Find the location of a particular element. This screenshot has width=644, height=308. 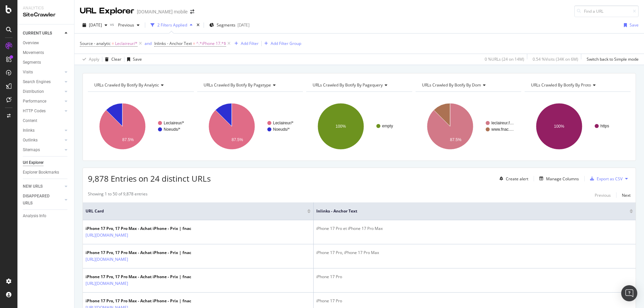

button: Switch back to Simple mode is located at coordinates (612, 59).